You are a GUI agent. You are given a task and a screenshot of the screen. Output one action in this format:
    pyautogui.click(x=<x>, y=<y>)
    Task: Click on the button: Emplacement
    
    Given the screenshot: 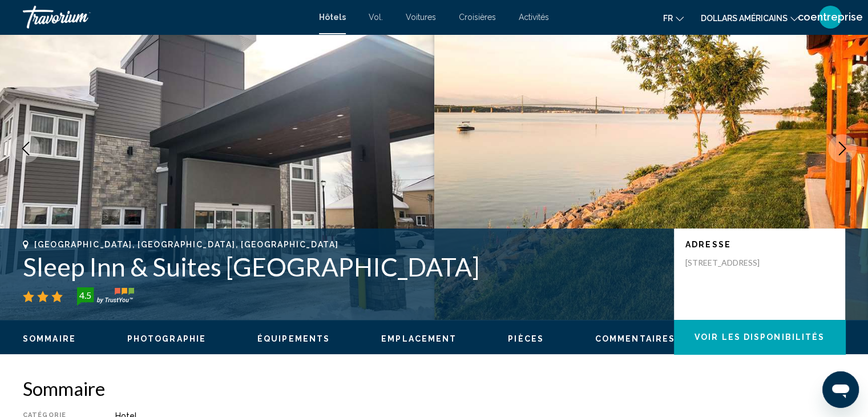 What is the action you would take?
    pyautogui.click(x=419, y=339)
    